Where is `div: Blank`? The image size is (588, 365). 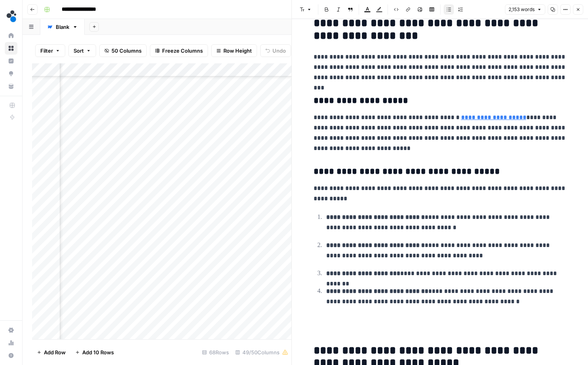
div: Blank is located at coordinates (63, 27).